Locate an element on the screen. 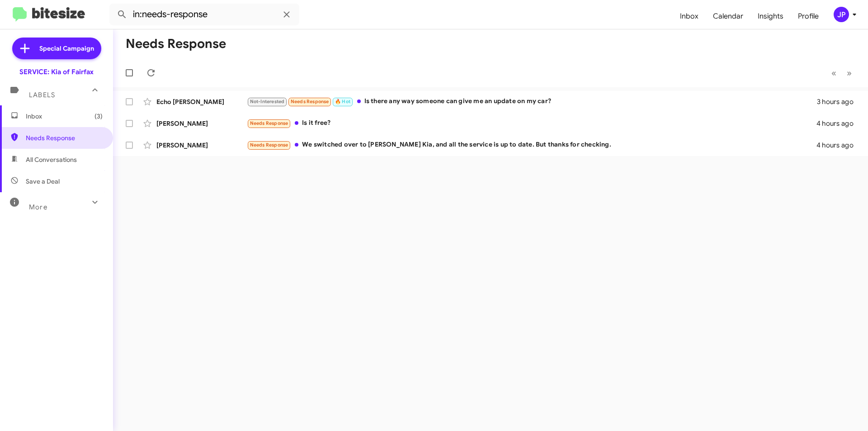  span: 🔥 Hot is located at coordinates (343, 102).